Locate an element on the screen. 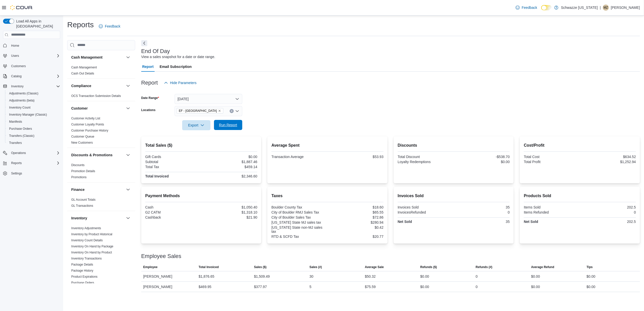  span: Customer Queue is located at coordinates (83, 137).